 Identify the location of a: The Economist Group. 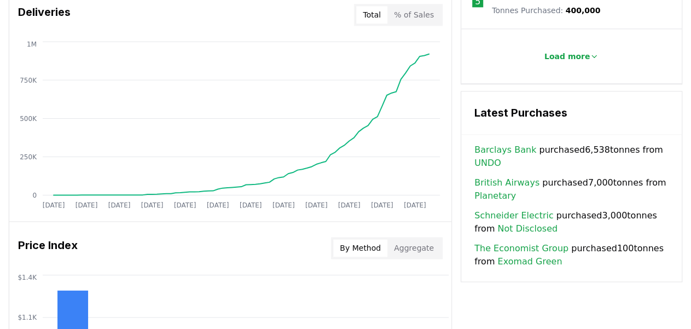
(521, 248).